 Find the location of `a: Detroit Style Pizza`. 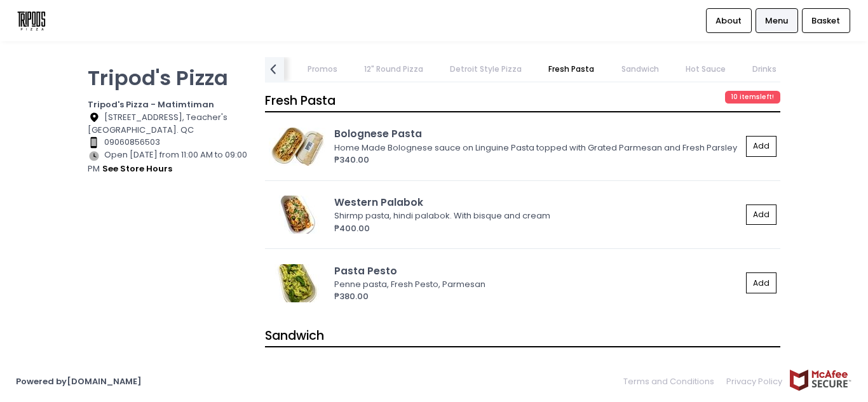

a: Detroit Style Pizza is located at coordinates (487, 69).